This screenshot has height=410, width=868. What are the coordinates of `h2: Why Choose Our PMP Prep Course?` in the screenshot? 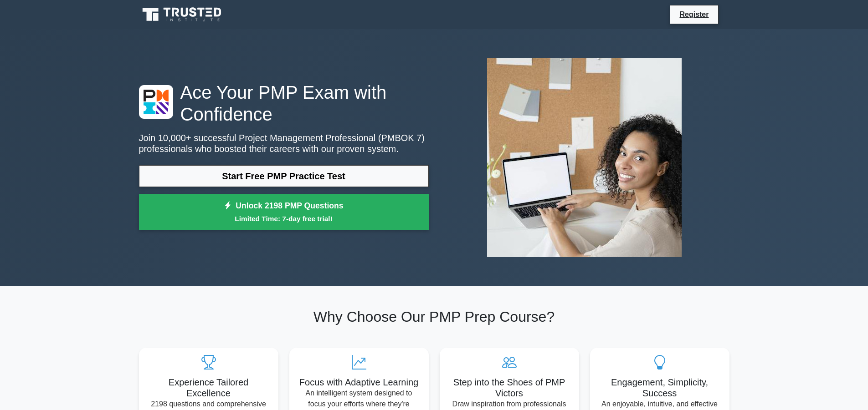 It's located at (434, 317).